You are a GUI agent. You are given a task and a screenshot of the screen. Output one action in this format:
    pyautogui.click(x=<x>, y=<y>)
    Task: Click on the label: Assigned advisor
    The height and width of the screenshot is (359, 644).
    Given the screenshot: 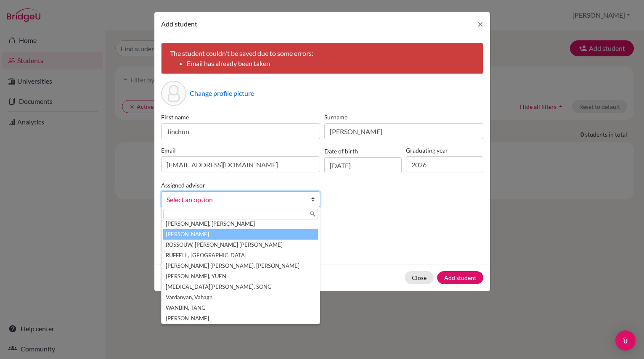 What is the action you would take?
    pyautogui.click(x=183, y=185)
    